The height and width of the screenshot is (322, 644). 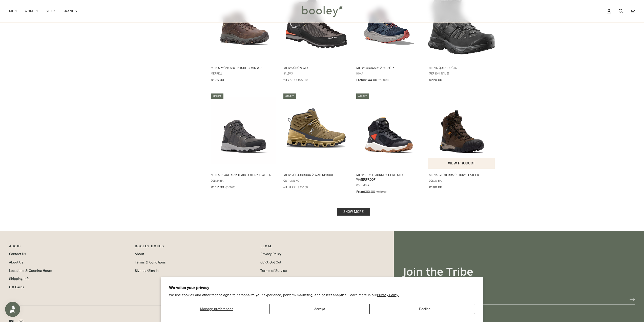 What do you see at coordinates (354, 212) in the screenshot?
I see `div: Pagination` at bounding box center [354, 212].